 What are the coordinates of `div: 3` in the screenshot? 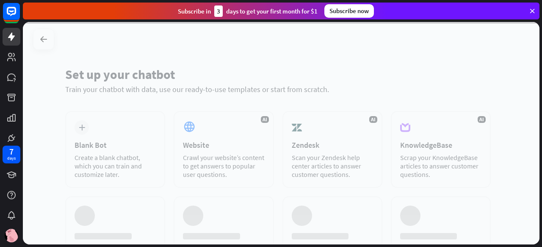 It's located at (218, 11).